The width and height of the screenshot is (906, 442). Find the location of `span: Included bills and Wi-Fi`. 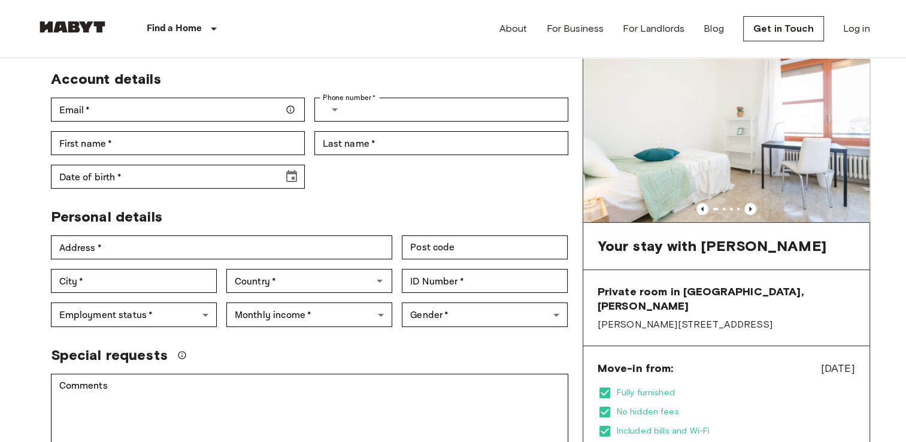

span: Included bills and Wi-Fi is located at coordinates (736, 431).